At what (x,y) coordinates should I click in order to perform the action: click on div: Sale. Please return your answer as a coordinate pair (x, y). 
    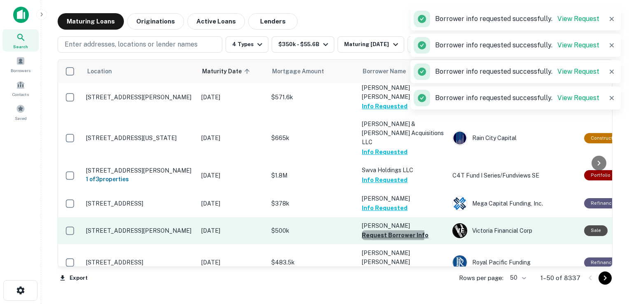
    Looking at the image, I should click on (596, 230).